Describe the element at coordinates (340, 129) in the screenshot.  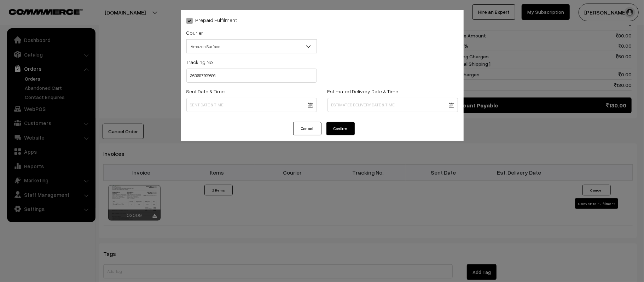
I see `button: Confirm` at that location.